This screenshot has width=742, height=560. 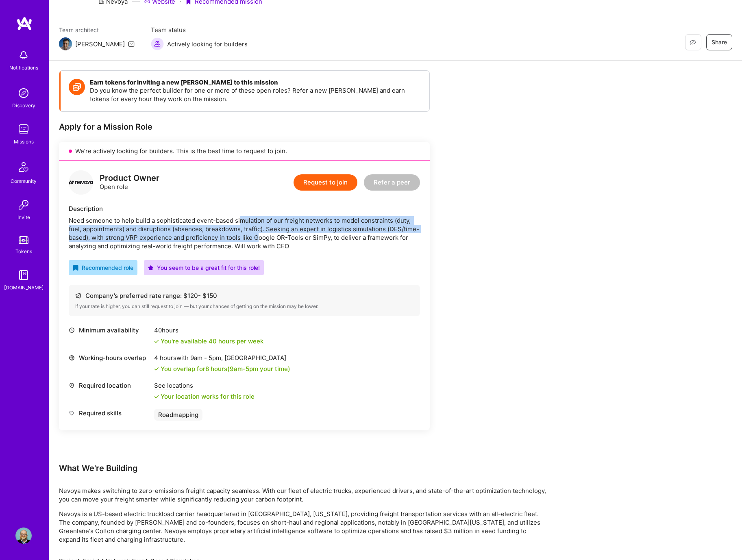 I want to click on div: Discovery, so click(x=23, y=105).